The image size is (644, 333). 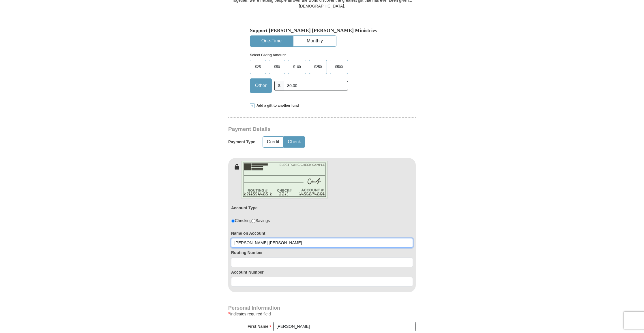 What do you see at coordinates (277, 106) in the screenshot?
I see `span: Add a gift to another fund` at bounding box center [277, 106].